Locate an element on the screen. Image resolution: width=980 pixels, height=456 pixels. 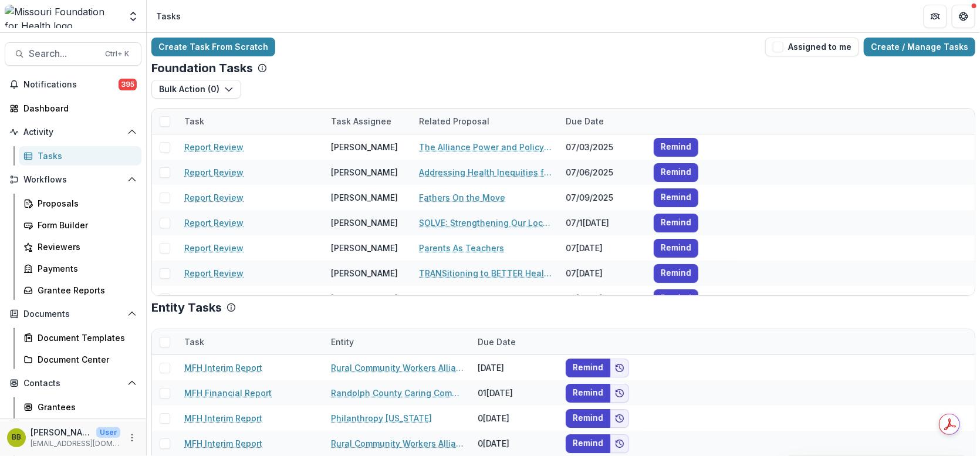
div: Form Builder is located at coordinates (85, 225).